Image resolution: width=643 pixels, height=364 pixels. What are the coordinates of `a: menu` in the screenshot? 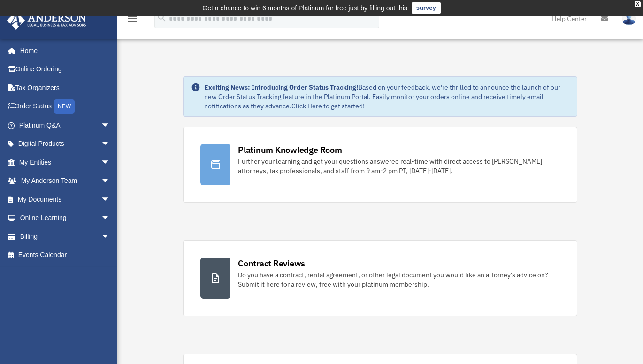 It's located at (133, 20).